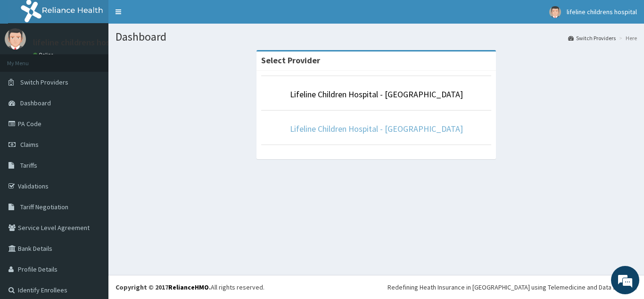 This screenshot has width=644, height=299. Describe the element at coordinates (602, 12) in the screenshot. I see `span: lifeline childrens hospital` at that location.